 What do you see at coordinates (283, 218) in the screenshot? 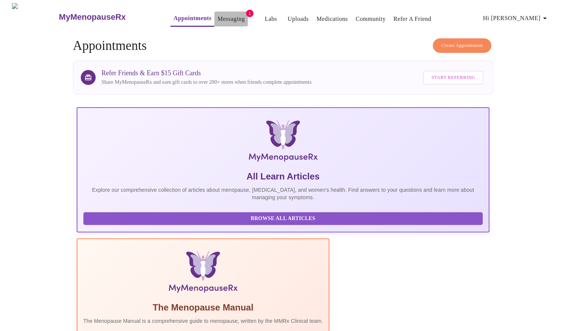
I see `button: Browse All Articles` at bounding box center [283, 218].